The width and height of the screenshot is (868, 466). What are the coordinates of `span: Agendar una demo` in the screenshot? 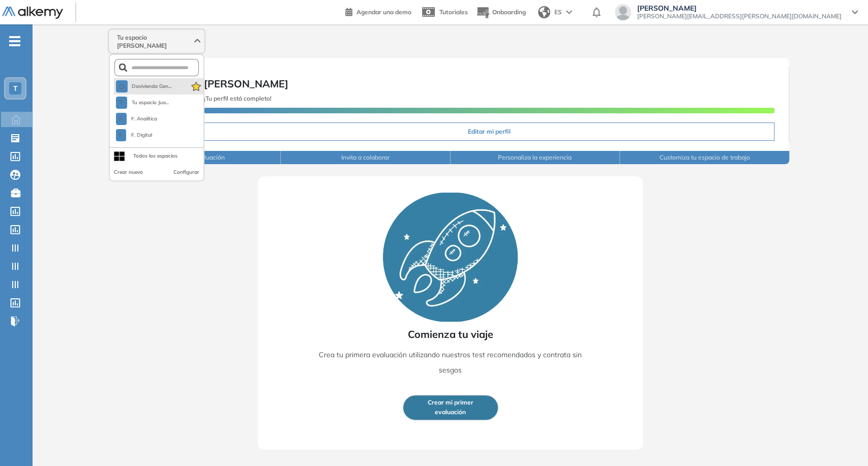 It's located at (384, 12).